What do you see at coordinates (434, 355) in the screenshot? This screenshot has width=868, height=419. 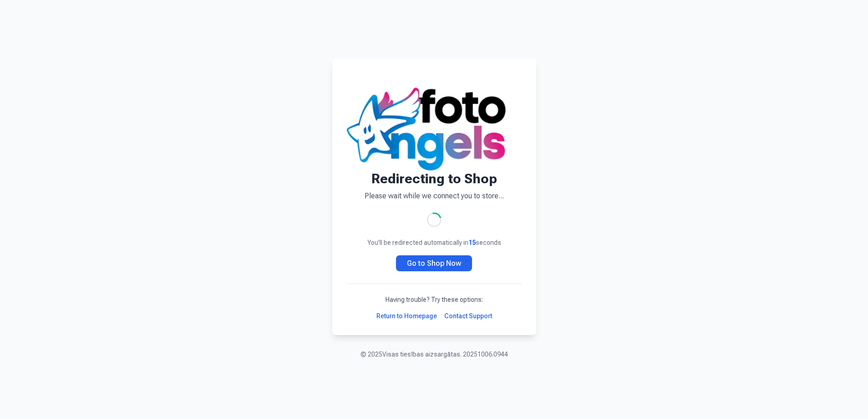 I see `p: © 2025 Visas tiesības aizsargātas. 20251006.0944` at bounding box center [434, 355].